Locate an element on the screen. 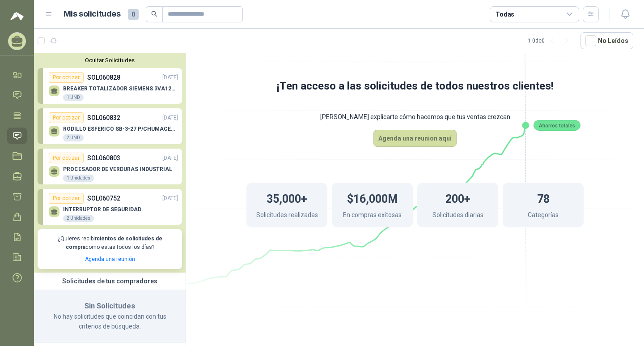  p: RODILLO ESFERICO SB-3-27 P/CHUMACERA TENSORA 2.7/16 is located at coordinates (120, 129).